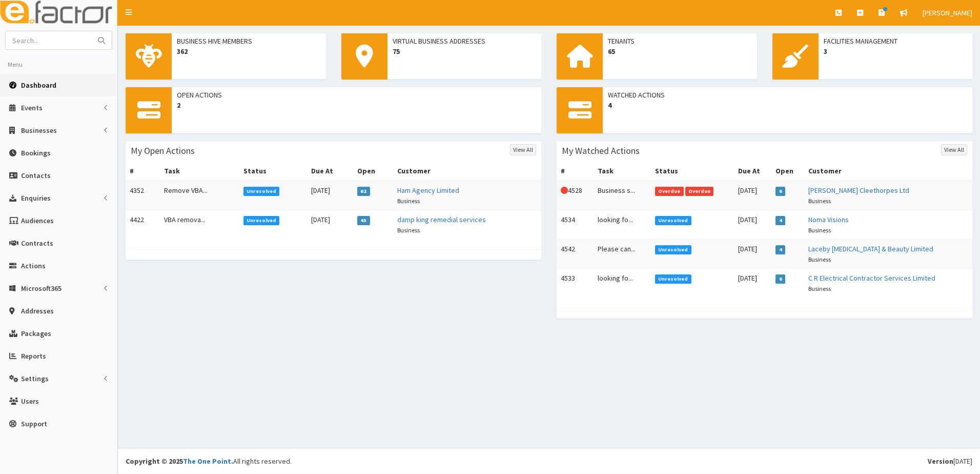  Describe the element at coordinates (575, 225) in the screenshot. I see `td: 4534` at that location.